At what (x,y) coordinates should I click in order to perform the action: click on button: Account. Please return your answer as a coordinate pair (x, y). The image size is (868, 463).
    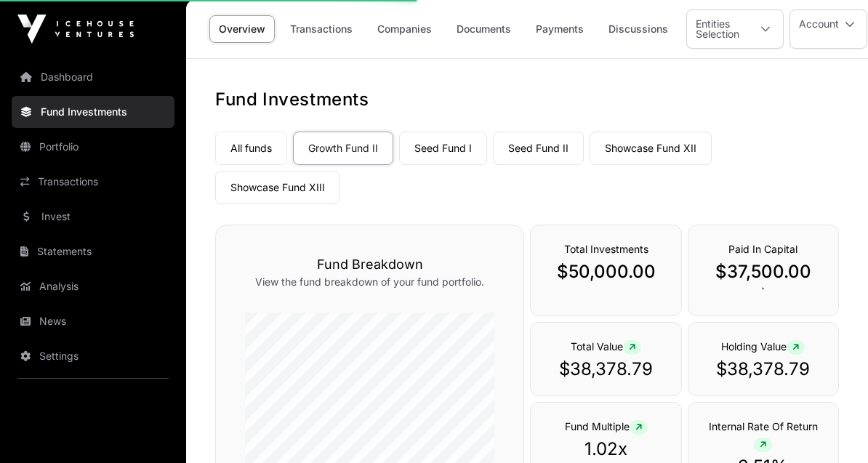
    Looking at the image, I should click on (828, 29).